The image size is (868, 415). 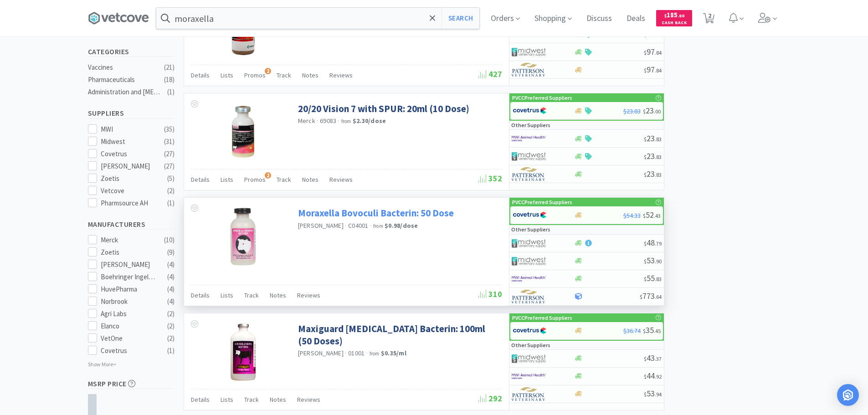 What do you see at coordinates (284, 179) in the screenshot?
I see `span: Track` at bounding box center [284, 179].